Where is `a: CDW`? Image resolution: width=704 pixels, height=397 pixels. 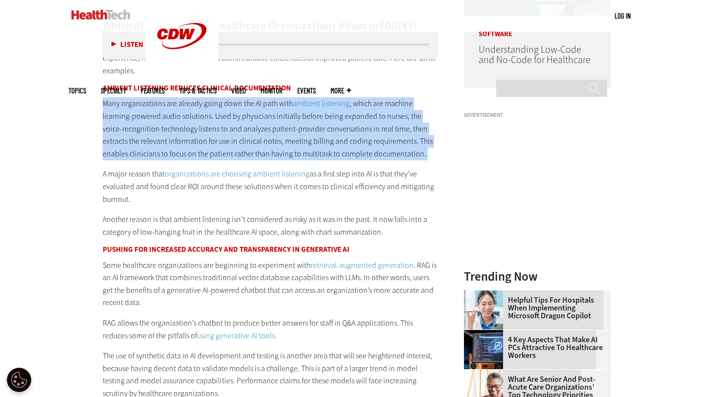
a: CDW is located at coordinates (182, 69).